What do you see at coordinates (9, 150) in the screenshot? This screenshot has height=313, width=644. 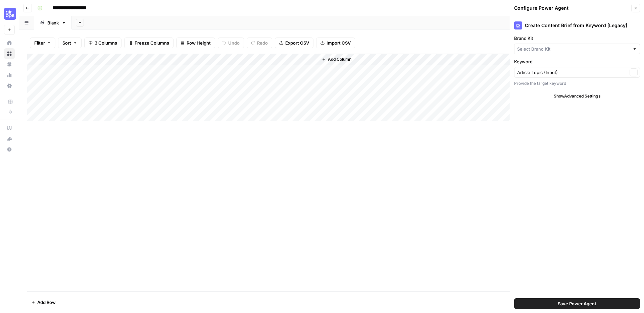 I see `button: Help + Support` at bounding box center [9, 150].